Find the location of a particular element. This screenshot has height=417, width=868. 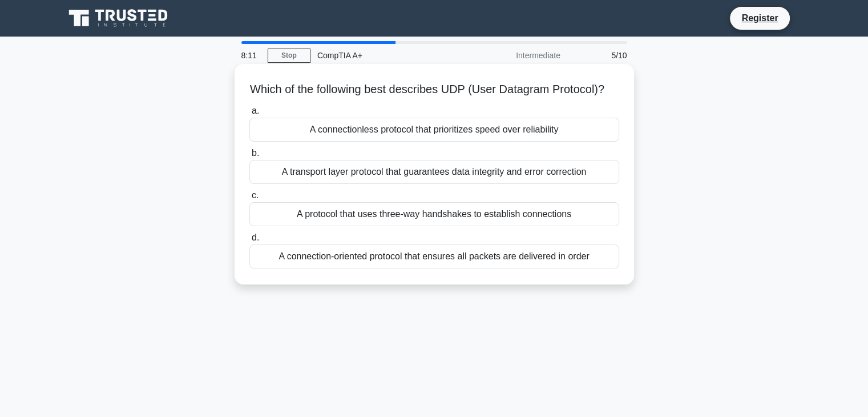

div: 5/10 is located at coordinates (600, 56).